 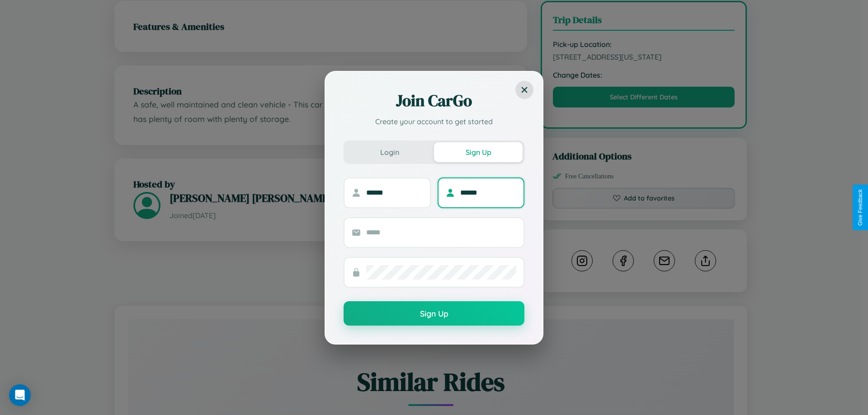 What do you see at coordinates (20, 395) in the screenshot?
I see `div: Open Intercom Messenger` at bounding box center [20, 395].